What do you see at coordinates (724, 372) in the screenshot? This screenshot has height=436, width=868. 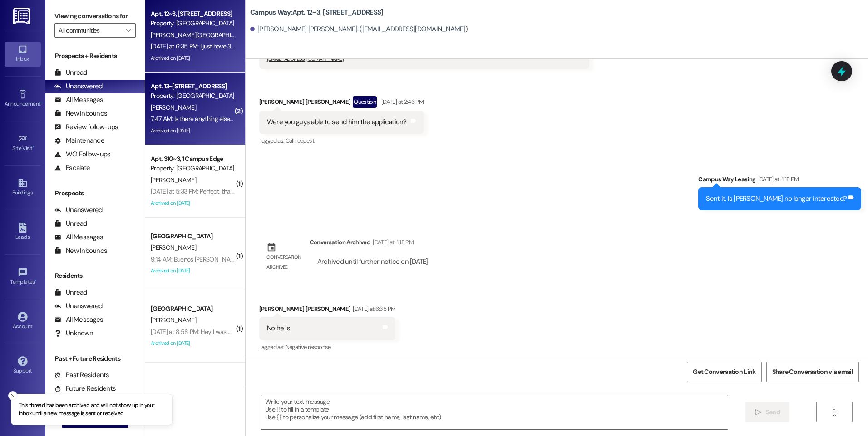 I see `span: Get Conversation Link` at bounding box center [724, 372].